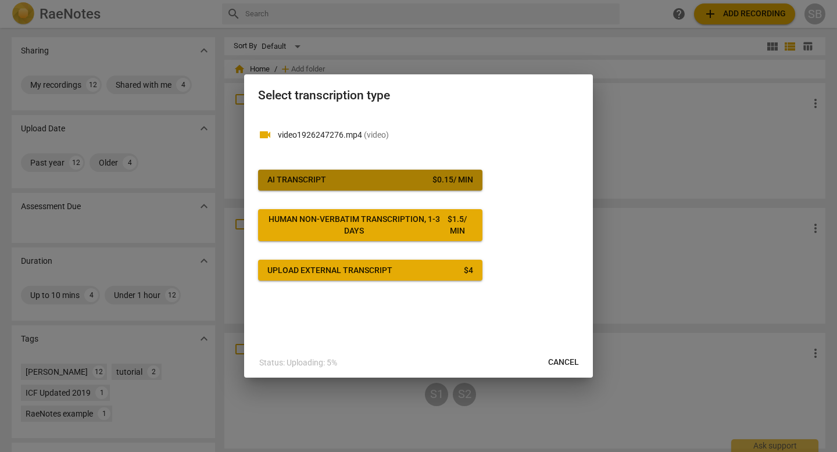 The image size is (837, 452). Describe the element at coordinates (298, 363) in the screenshot. I see `p: Status: Uploading: 5%` at that location.